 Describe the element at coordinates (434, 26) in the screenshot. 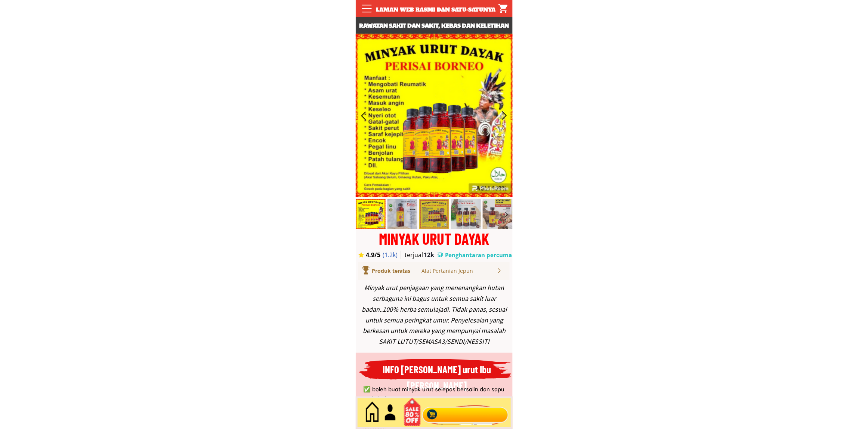

I see `h3: Rawatan sakit dan sakit, kebas dan keletihan` at that location.